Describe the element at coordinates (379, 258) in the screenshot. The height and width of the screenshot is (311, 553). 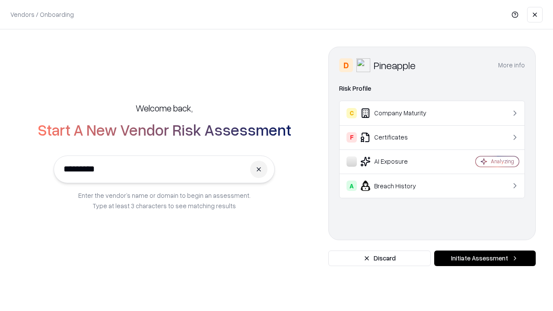
I see `button: Discard` at that location.